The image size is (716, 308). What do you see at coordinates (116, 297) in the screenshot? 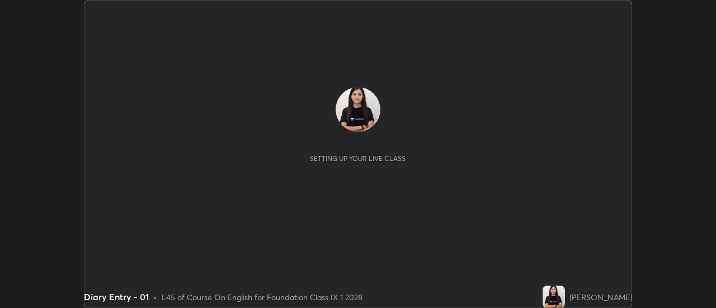
I see `div: Diary Entry - 01` at bounding box center [116, 297].